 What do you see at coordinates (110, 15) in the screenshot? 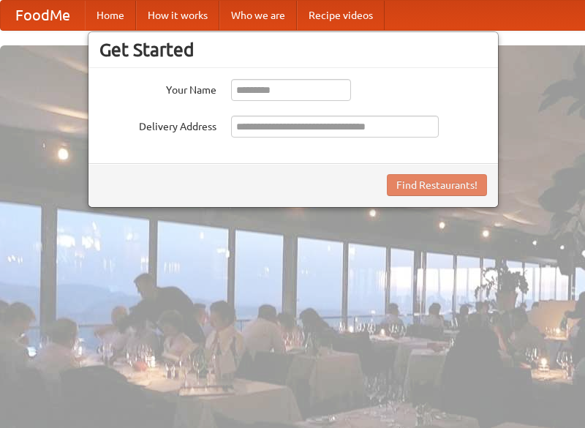
I see `a: Home` at bounding box center [110, 15].